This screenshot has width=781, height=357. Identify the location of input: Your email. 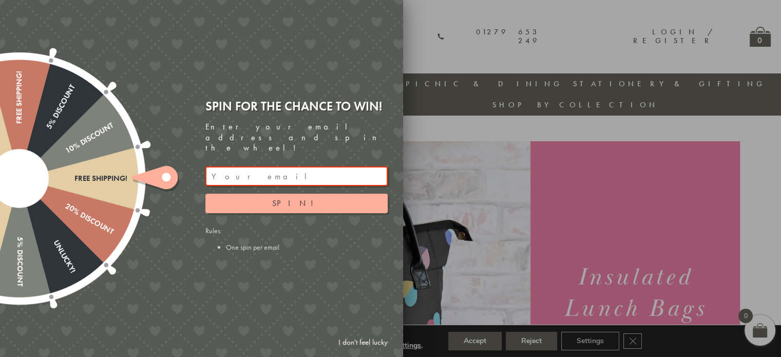
(296, 176).